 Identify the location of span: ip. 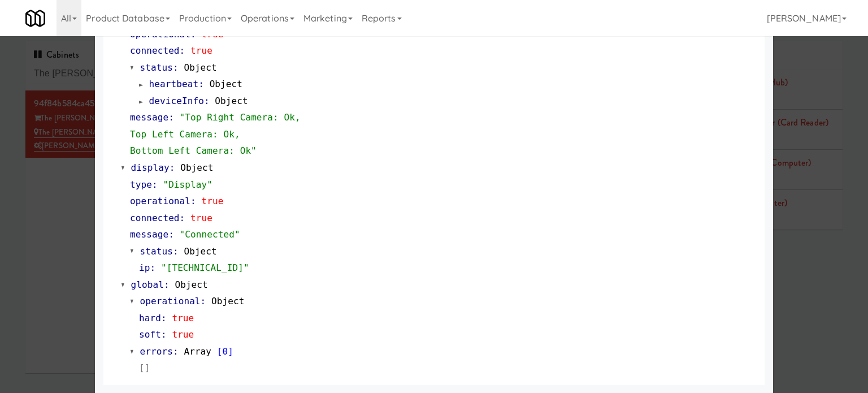
(144, 267).